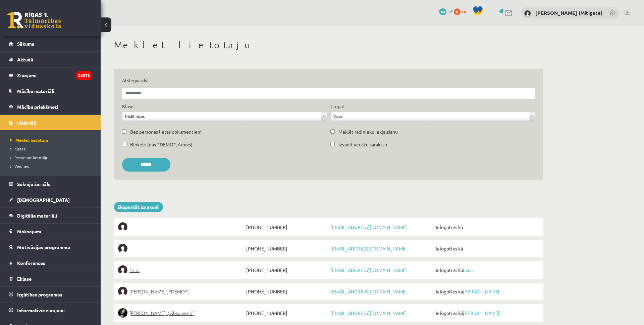 The width and height of the screenshot is (644, 325). Describe the element at coordinates (24, 279) in the screenshot. I see `span: Eklase` at that location.